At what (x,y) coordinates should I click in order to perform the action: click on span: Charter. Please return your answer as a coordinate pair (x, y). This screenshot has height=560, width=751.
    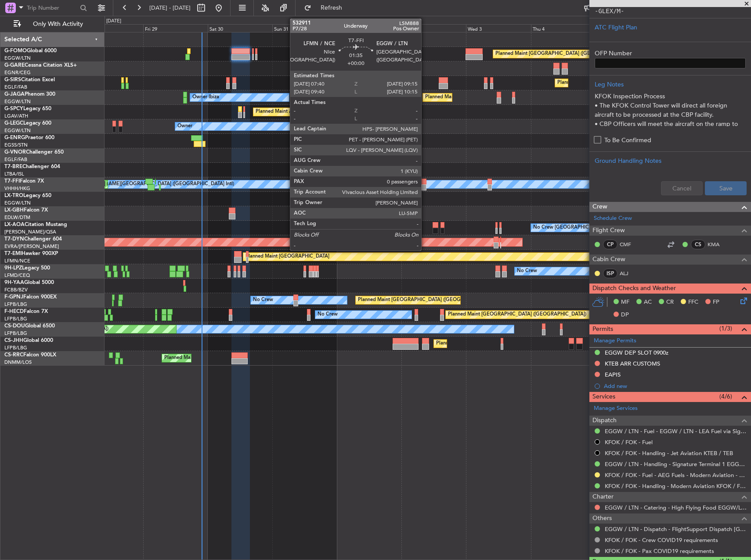
    Looking at the image, I should click on (603, 497).